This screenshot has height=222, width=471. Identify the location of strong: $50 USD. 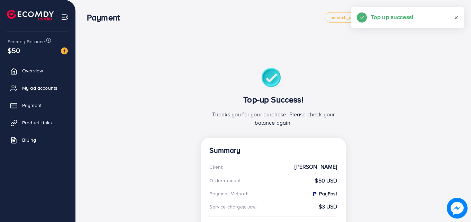
(326, 180).